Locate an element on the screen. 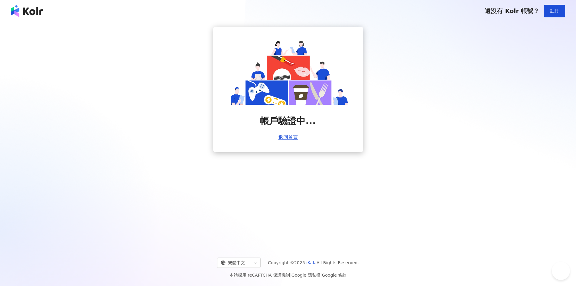  a: Google 條款 is located at coordinates (334, 275).